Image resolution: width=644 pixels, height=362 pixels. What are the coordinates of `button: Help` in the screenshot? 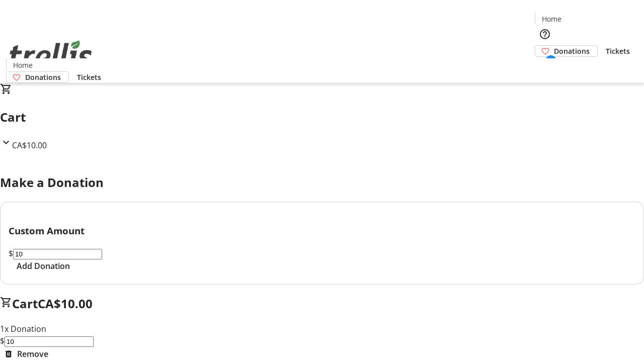 It's located at (545, 34).